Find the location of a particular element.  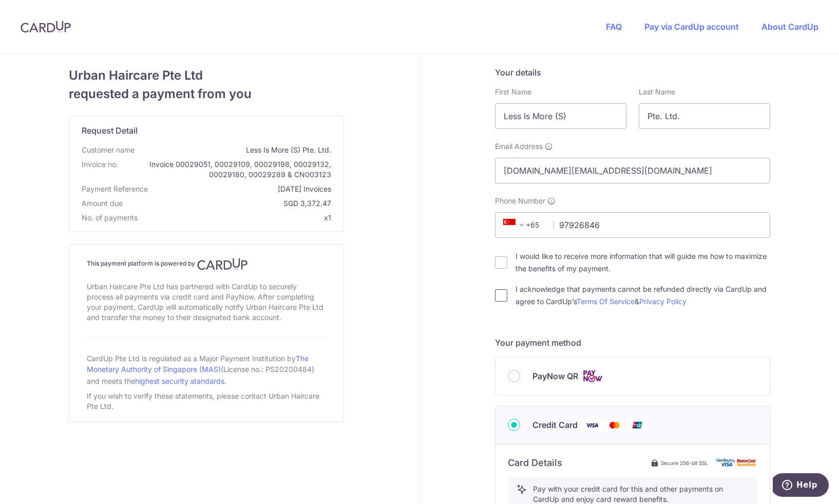

span: SGD 3,372.47 is located at coordinates (230, 203).